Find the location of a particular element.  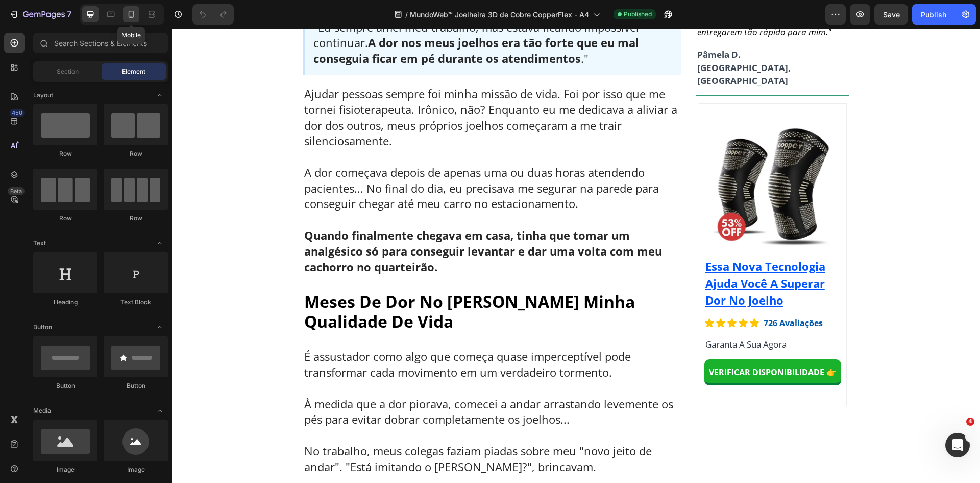

p: É assustador como algo que começa quase imperceptível pode transformar cada movimento em um verda... is located at coordinates (320, 336).